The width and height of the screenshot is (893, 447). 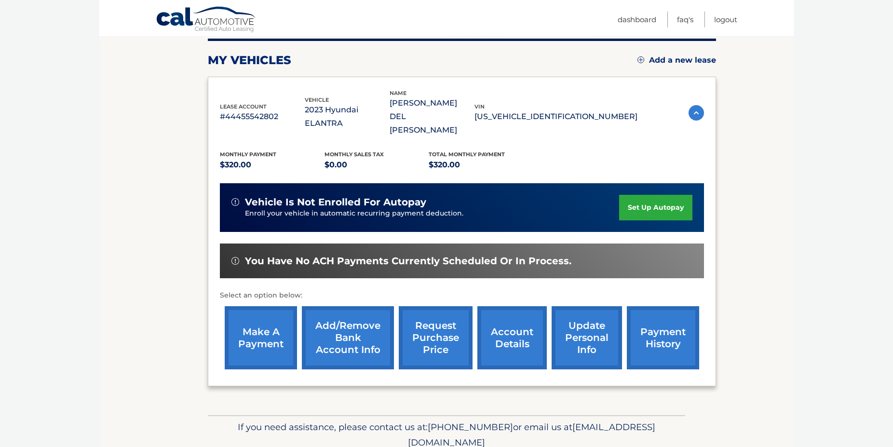 What do you see at coordinates (696, 113) in the screenshot?
I see `img: accordion-active.svg` at bounding box center [696, 113].